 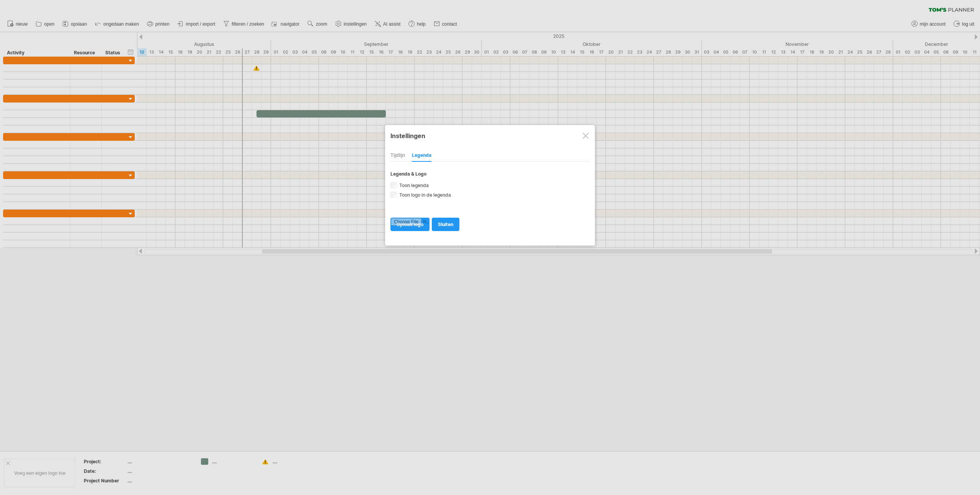 I want to click on span: Toon logo in de legenda, so click(x=424, y=195).